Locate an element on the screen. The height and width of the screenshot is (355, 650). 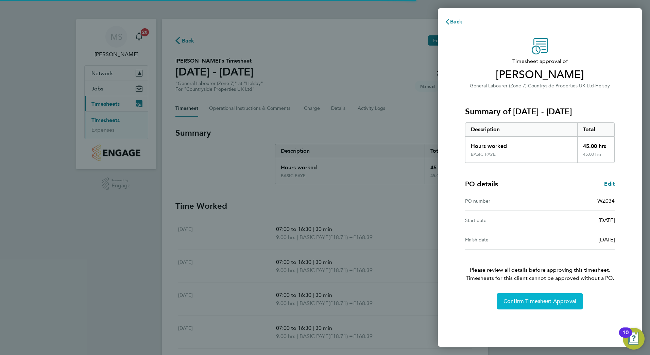
button: Back is located at coordinates (454, 22).